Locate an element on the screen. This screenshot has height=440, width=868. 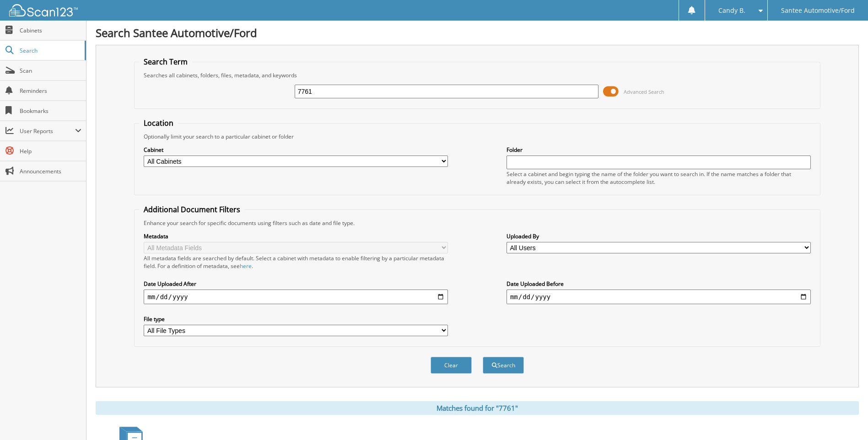
div: All metadata fields are searched by default. Select a cabinet with metadata to enable filtering b... is located at coordinates (295, 262).